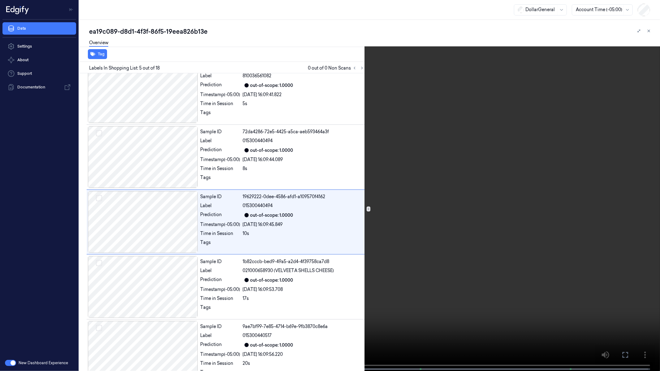 Image resolution: width=660 pixels, height=371 pixels. Describe the element at coordinates (71, 10) in the screenshot. I see `button: Toggle Navigation` at that location.